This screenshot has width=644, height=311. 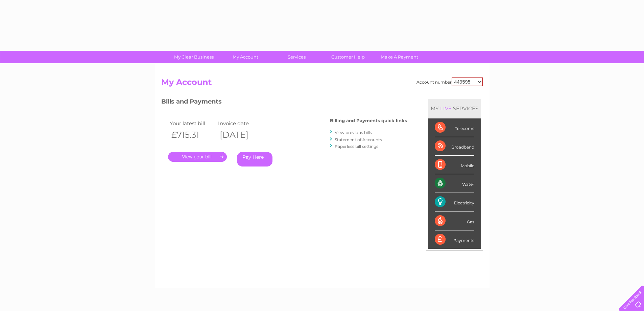 What do you see at coordinates (454, 146) in the screenshot?
I see `div: Broadband` at bounding box center [454, 146].